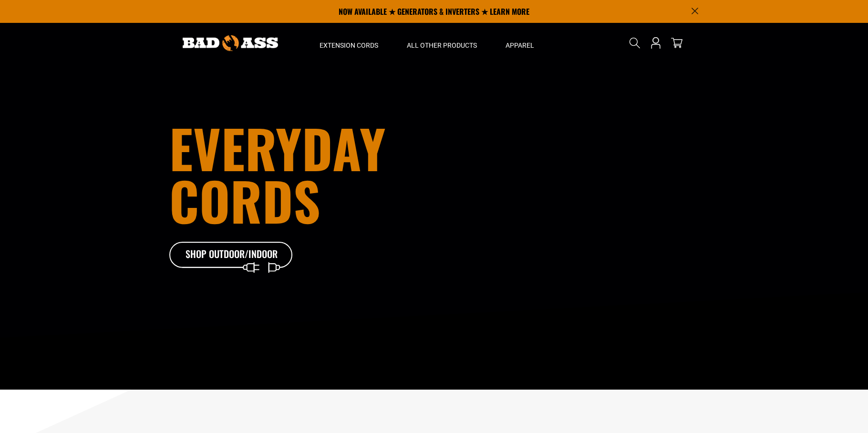  What do you see at coordinates (349, 45) in the screenshot?
I see `span: Extension Cords` at bounding box center [349, 45].